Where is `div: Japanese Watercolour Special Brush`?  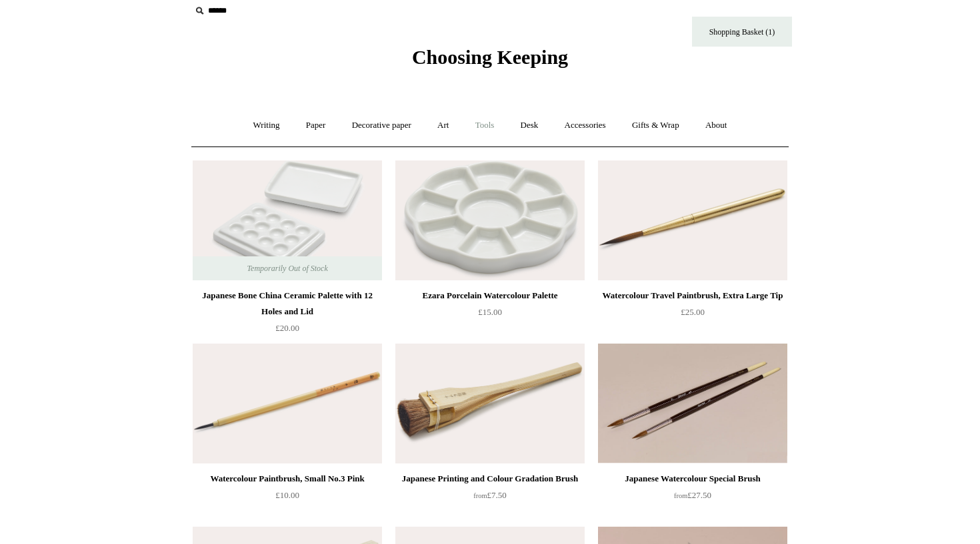
div: Japanese Watercolour Special Brush is located at coordinates (693, 479).